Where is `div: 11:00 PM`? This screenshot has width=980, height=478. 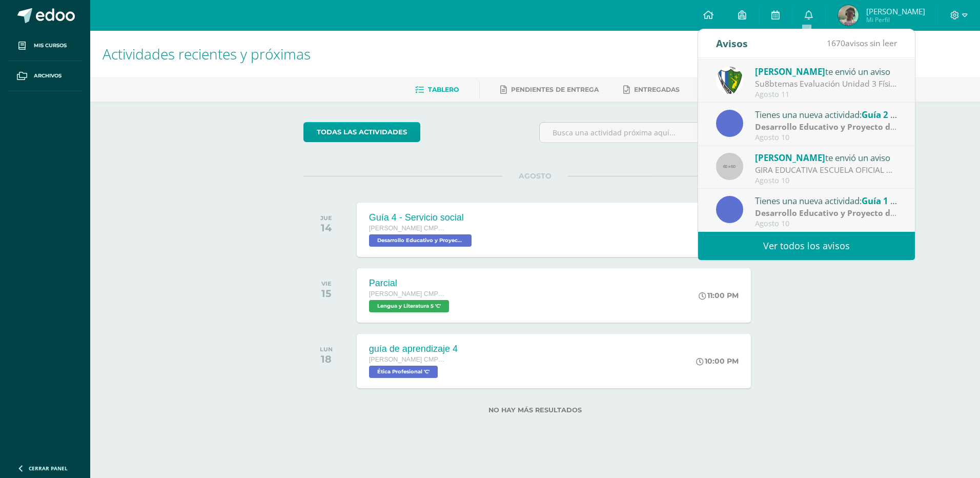
div: 11:00 PM is located at coordinates (719, 295).